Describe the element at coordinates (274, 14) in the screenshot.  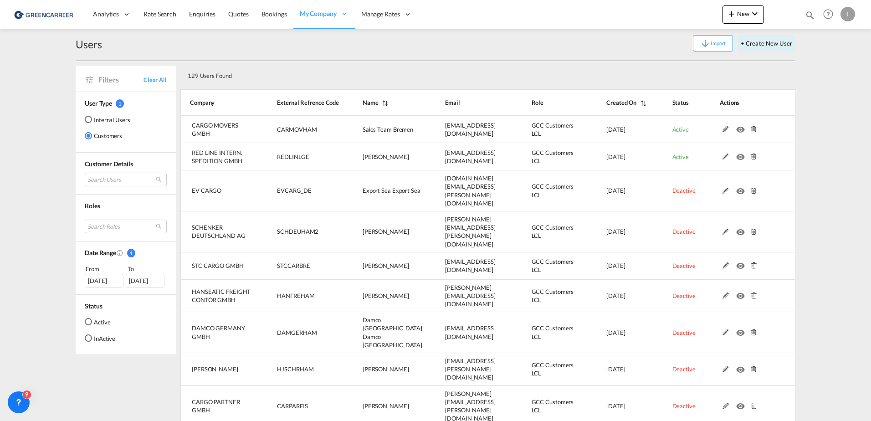
I see `span: Bookings` at that location.